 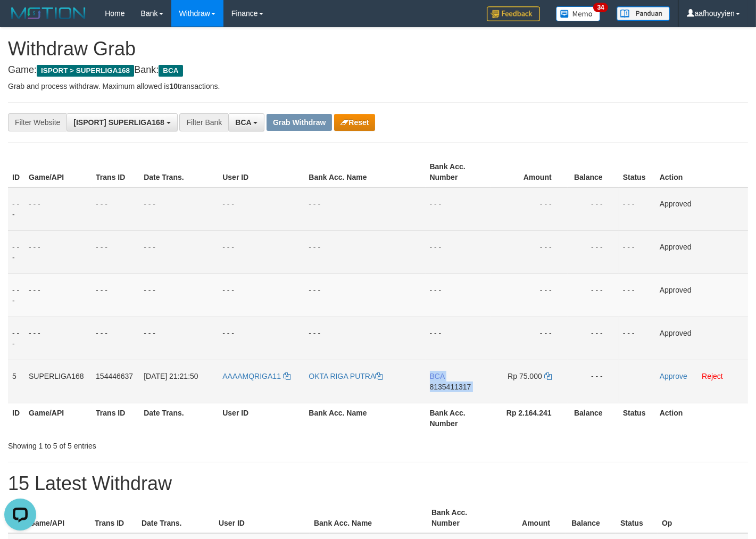 What do you see at coordinates (514, 14) in the screenshot?
I see `img: Feedback.jpg` at bounding box center [514, 14].